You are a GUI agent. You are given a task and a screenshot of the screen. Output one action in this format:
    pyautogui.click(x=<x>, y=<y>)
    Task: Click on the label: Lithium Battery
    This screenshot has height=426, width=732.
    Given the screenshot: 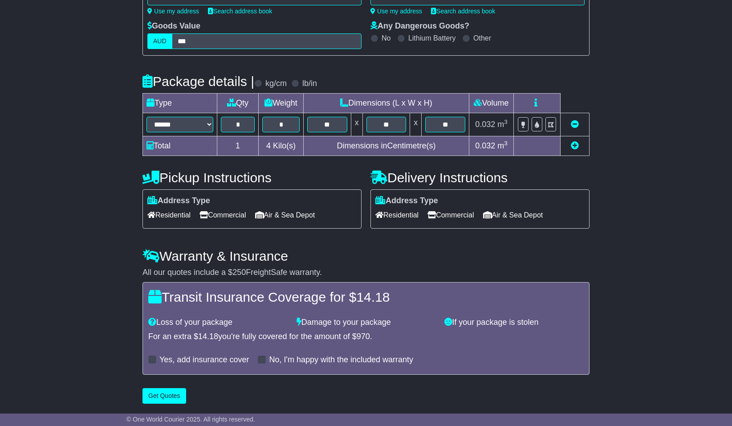 What is the action you would take?
    pyautogui.click(x=432, y=38)
    